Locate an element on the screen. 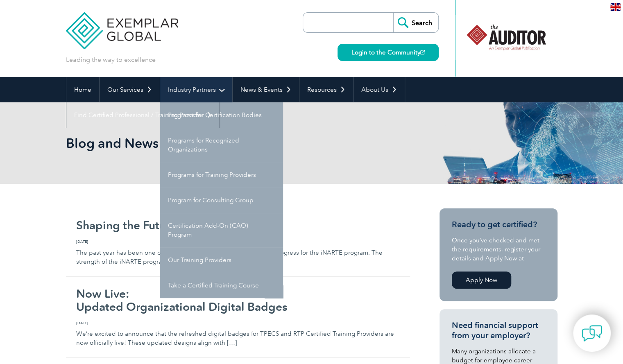 The height and width of the screenshot is (364, 623). a: Apply Now is located at coordinates (481, 280).